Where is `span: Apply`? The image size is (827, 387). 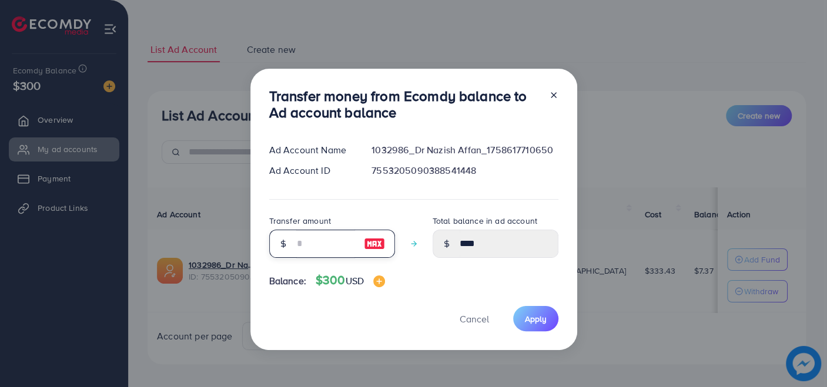
span: Apply is located at coordinates (535, 319).